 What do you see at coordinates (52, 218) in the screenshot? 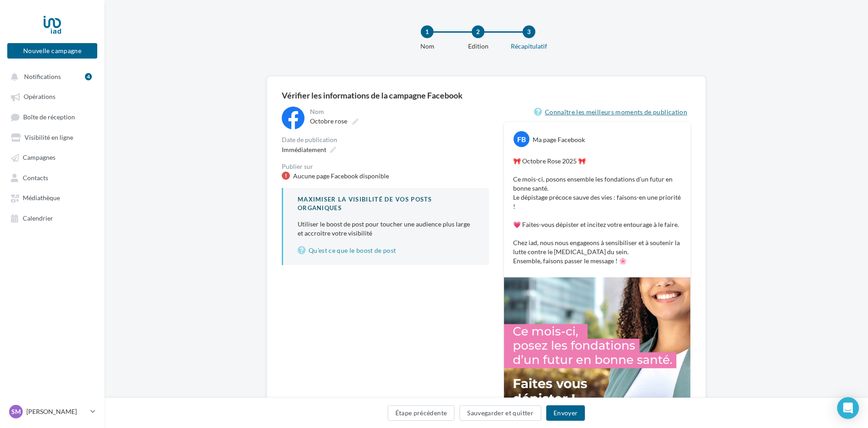
I see `a: Calendrier` at bounding box center [52, 218].